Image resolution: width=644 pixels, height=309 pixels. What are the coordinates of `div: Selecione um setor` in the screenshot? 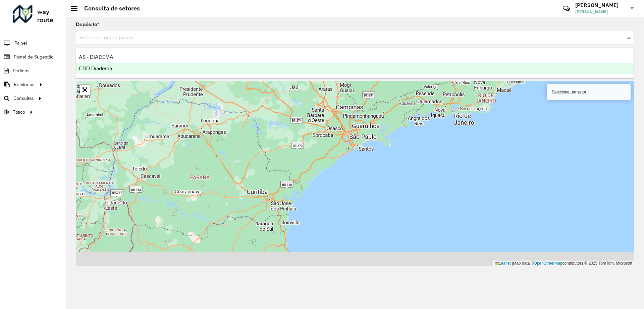 It's located at (589, 92).